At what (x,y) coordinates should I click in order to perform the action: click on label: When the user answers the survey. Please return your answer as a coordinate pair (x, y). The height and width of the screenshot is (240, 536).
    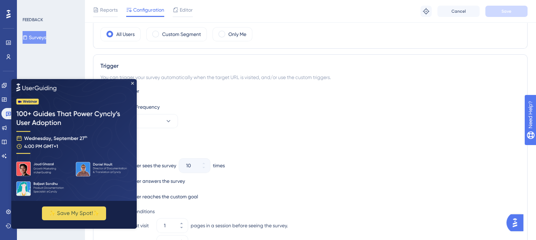
    Looking at the image, I should click on (147, 181).